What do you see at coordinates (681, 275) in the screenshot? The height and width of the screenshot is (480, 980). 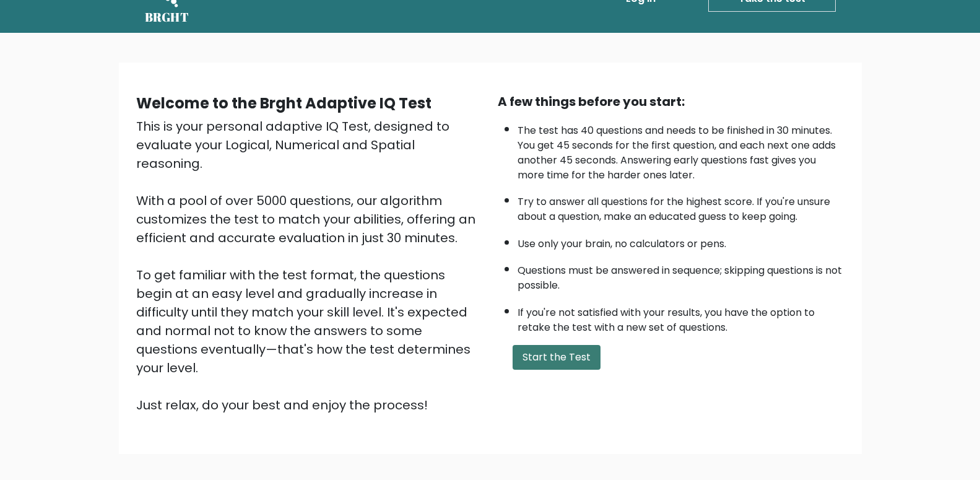 I see `li: Questions must be answered in sequence; skipping questions is not possible.` at bounding box center [681, 275].